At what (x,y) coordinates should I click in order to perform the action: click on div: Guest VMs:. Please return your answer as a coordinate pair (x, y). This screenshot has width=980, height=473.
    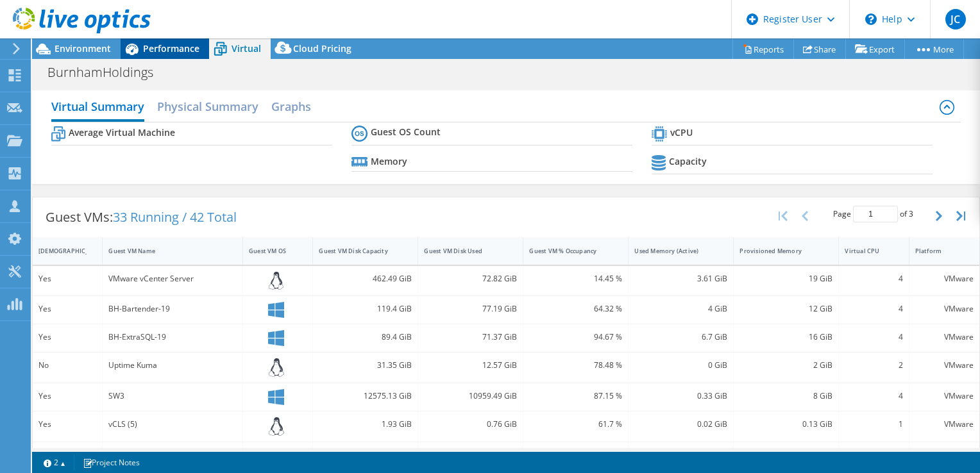
    Looking at the image, I should click on (141, 217).